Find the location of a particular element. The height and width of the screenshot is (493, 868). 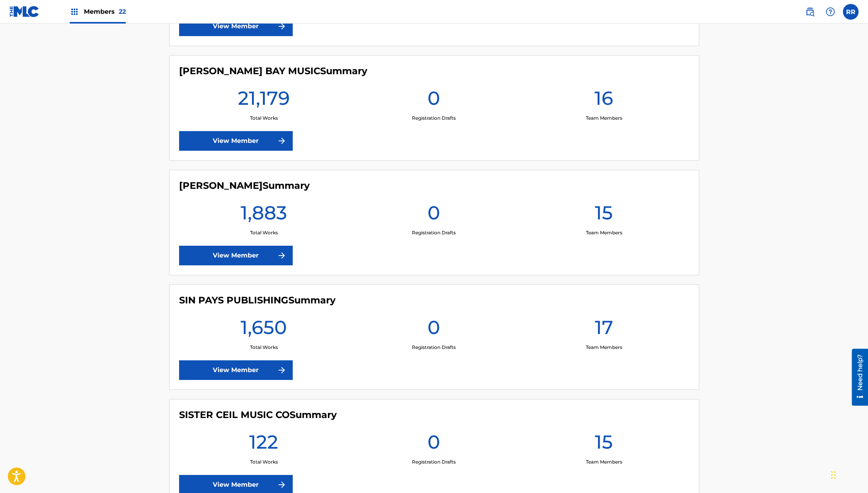

div: Help is located at coordinates (831, 12).